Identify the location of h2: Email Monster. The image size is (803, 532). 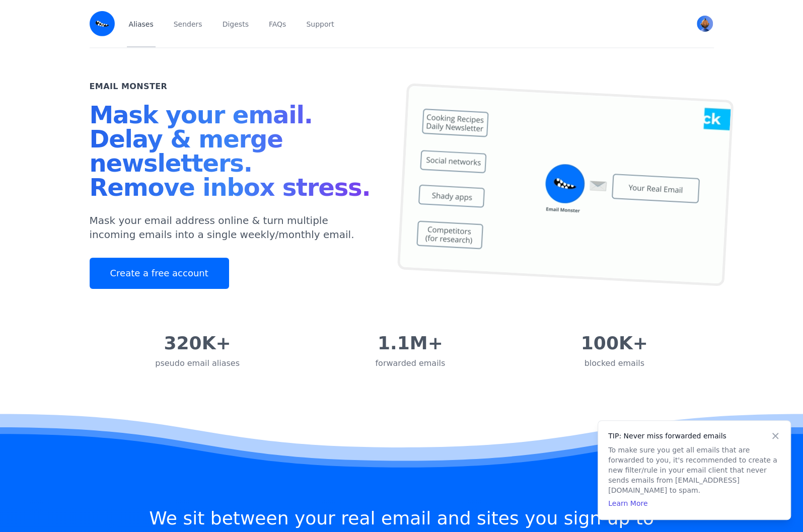
(129, 87).